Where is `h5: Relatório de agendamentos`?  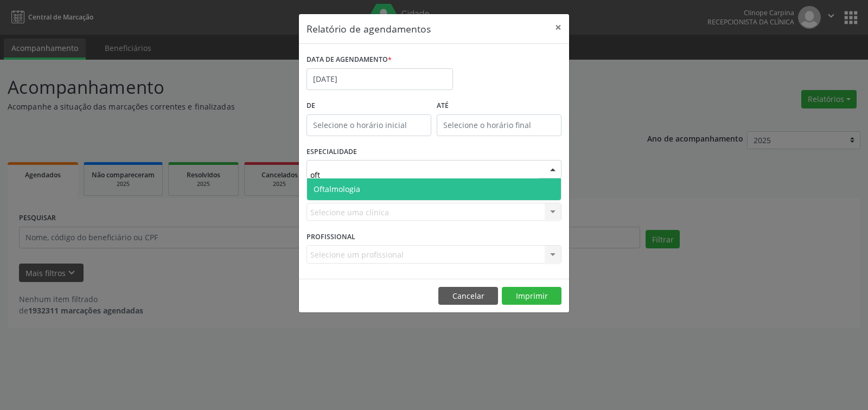 h5: Relatório de agendamentos is located at coordinates (368, 29).